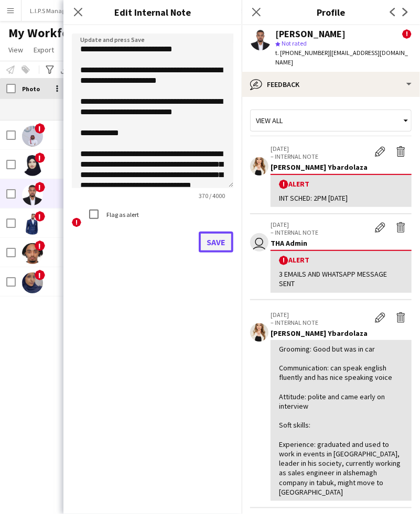 Image resolution: width=420 pixels, height=514 pixels. I want to click on h3: Edit Internal Note, so click(152, 12).